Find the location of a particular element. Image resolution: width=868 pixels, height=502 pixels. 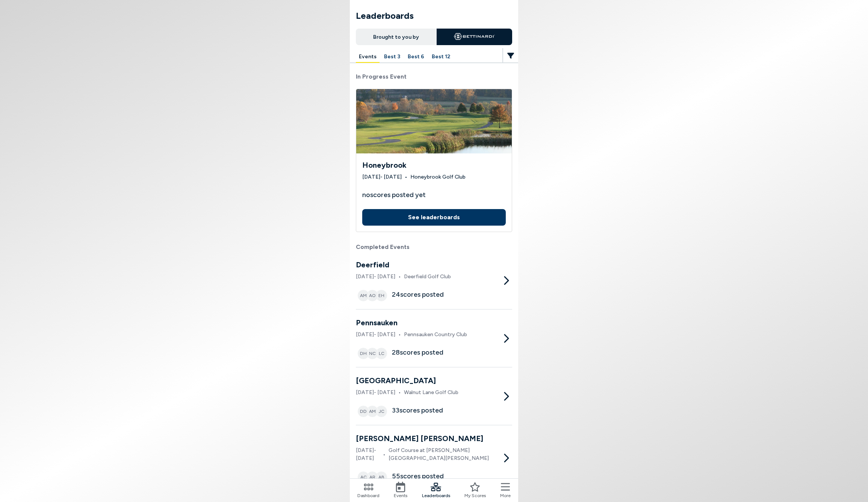

span: 55 scores posted is located at coordinates (418, 477).